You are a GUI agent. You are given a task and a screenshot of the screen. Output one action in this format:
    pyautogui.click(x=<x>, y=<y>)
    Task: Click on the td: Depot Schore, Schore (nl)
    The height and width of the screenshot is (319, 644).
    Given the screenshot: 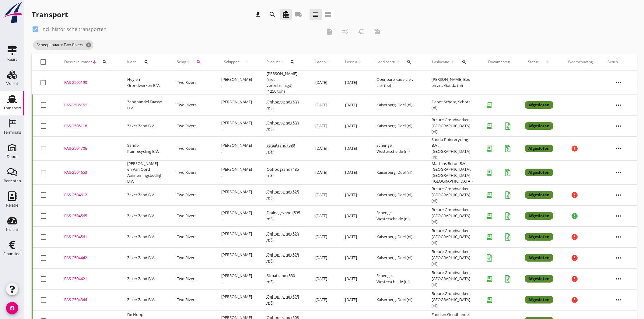 What is the action you would take?
    pyautogui.click(x=453, y=105)
    